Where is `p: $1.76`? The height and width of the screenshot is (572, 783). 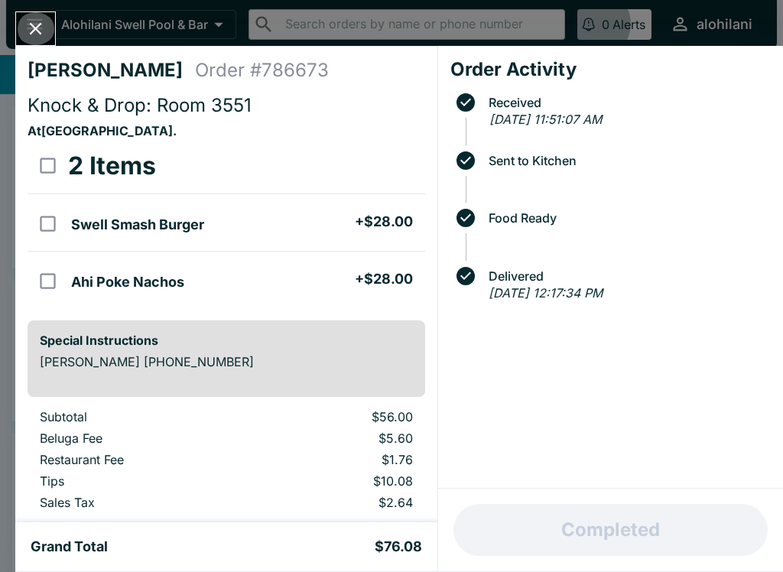
p: $1.76 is located at coordinates (338, 460).